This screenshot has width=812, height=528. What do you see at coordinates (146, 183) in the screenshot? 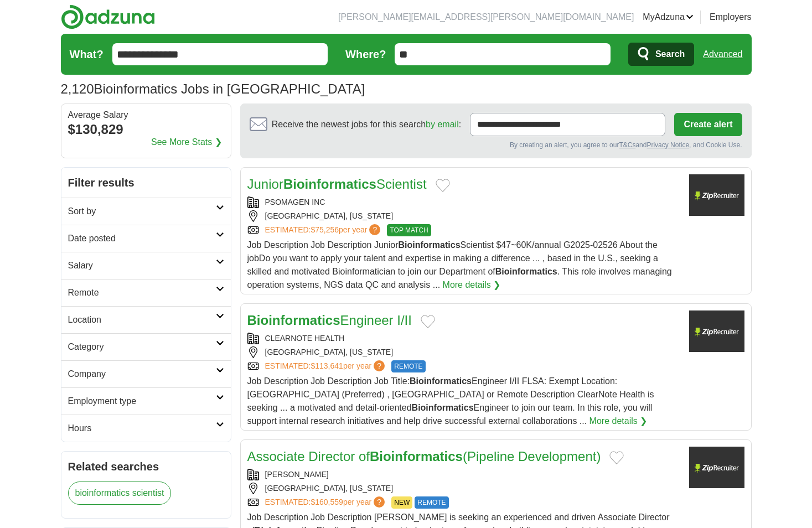
I see `h2: Filter results` at bounding box center [146, 183].